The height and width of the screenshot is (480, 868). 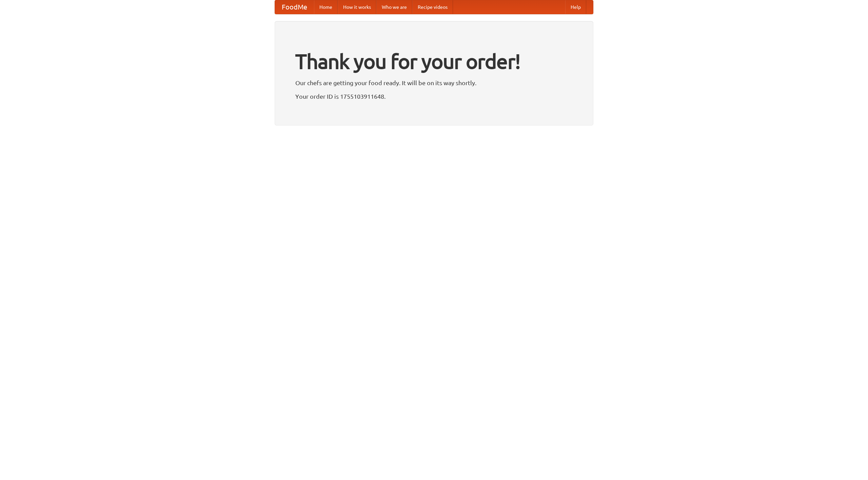 What do you see at coordinates (434, 61) in the screenshot?
I see `h1: Thank you for your order!` at bounding box center [434, 61].